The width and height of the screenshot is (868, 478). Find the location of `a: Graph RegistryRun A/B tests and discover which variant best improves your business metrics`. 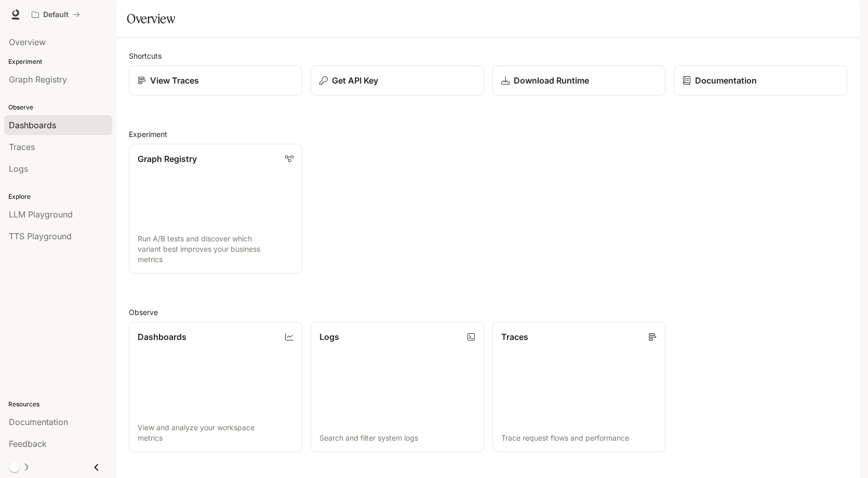

a: Graph RegistryRun A/B tests and discover which variant best improves your business metrics is located at coordinates (216, 209).